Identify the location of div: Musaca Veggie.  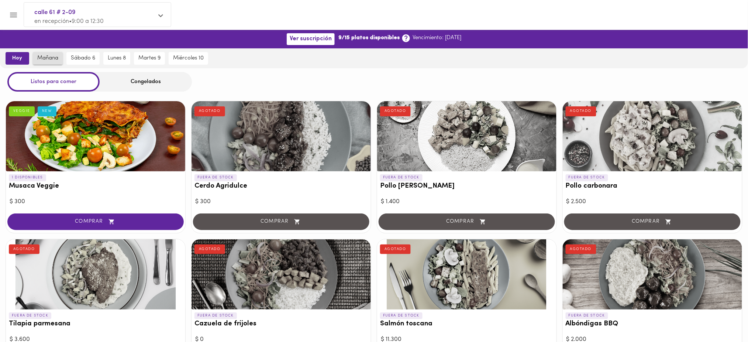
(96, 136).